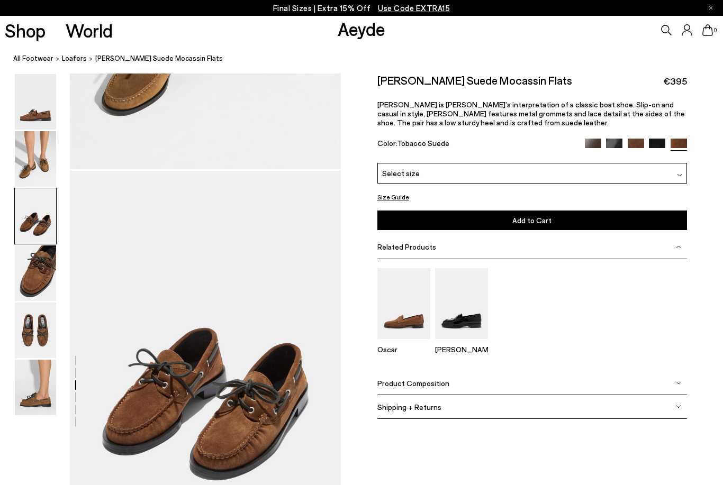 This screenshot has width=723, height=485. Describe the element at coordinates (423, 143) in the screenshot. I see `span: Tobacco Suede` at that location.